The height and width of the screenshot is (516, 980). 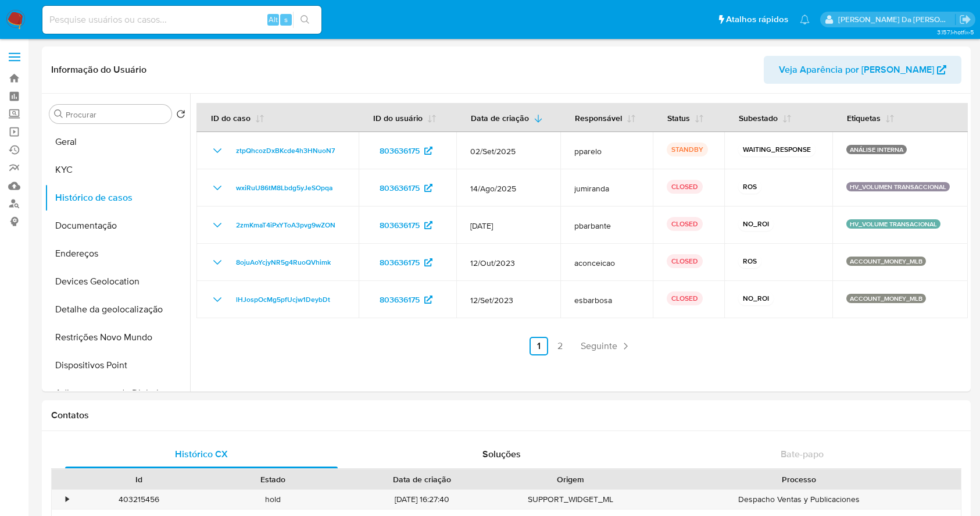 What do you see at coordinates (570, 479) in the screenshot?
I see `div: Origem` at bounding box center [570, 479].